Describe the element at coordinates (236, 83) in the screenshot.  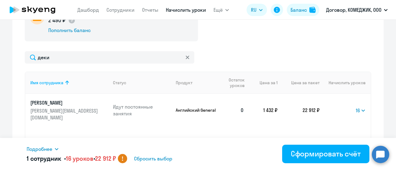
I see `div: Остаток уроков` at that location.